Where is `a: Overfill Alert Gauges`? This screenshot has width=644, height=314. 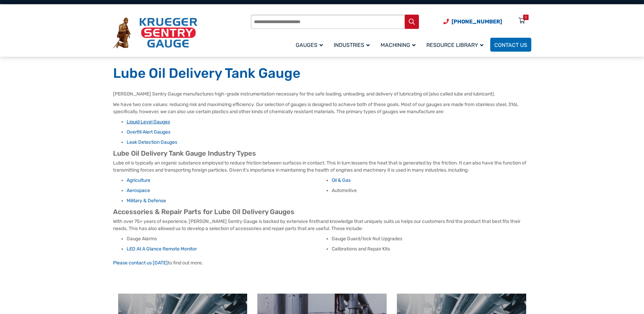
a: Overfill Alert Gauges is located at coordinates (148, 132).